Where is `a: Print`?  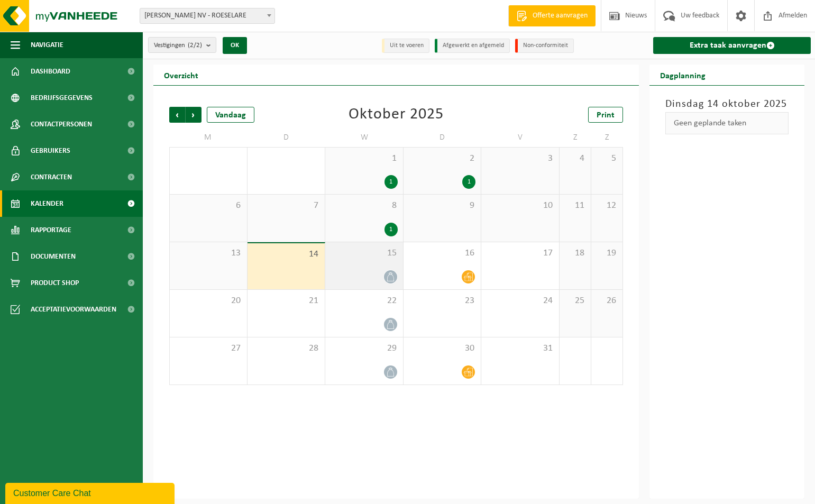 a: Print is located at coordinates (605, 115).